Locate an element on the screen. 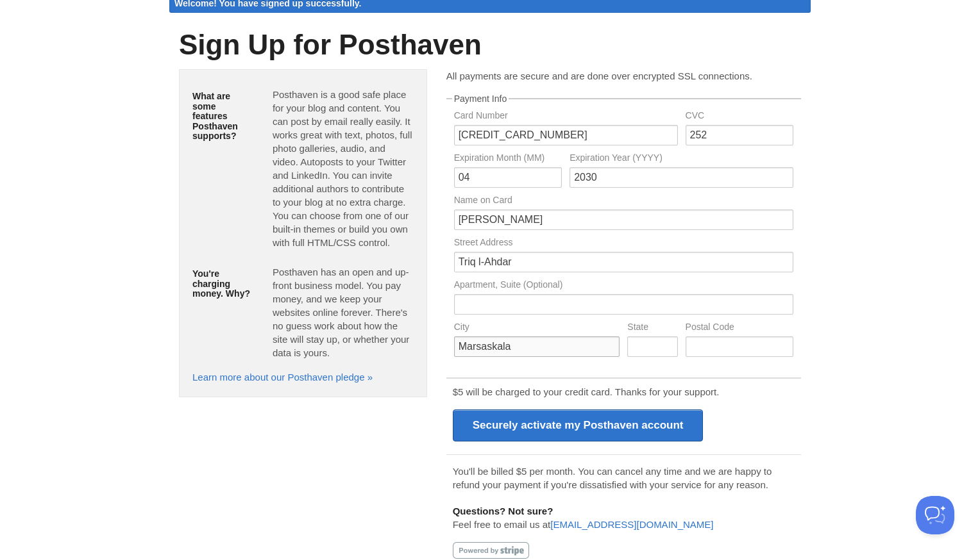 This screenshot has height=560, width=980. a: Learn more about our Posthaven pledge » is located at coordinates (282, 377).